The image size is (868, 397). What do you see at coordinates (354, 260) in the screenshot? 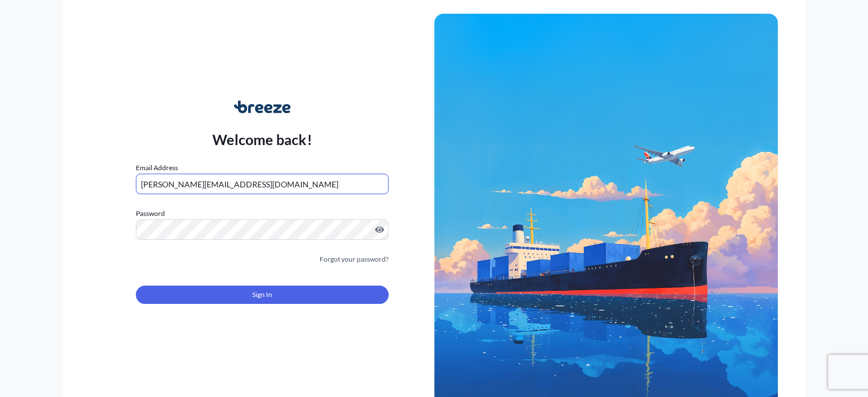
I see `a: Forgot your password?` at bounding box center [354, 260].